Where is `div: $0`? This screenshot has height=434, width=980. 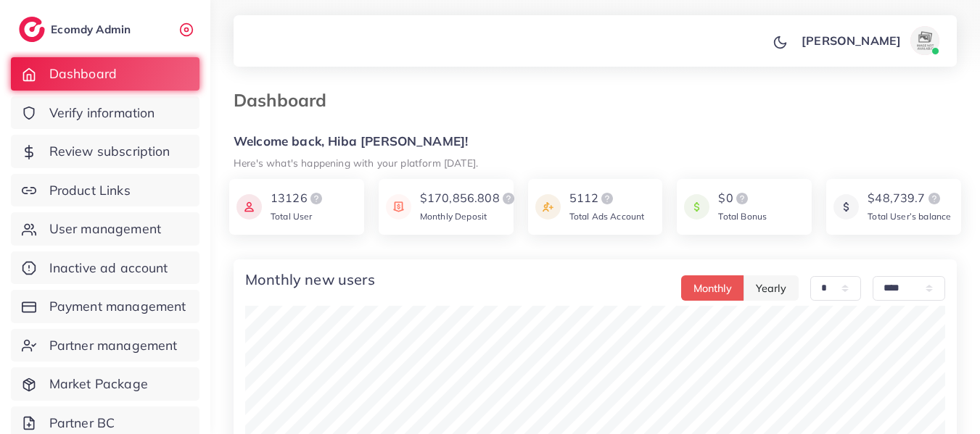 div: $0 is located at coordinates (743, 199).